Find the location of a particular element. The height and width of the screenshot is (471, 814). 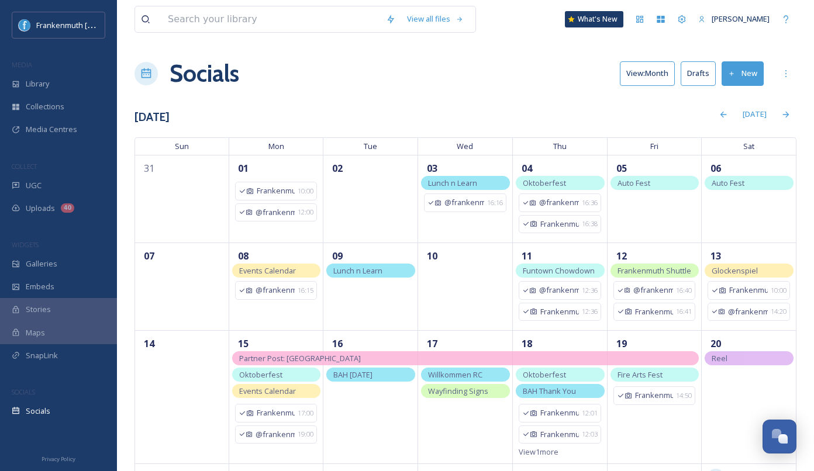

span: 09 is located at coordinates (337, 256).